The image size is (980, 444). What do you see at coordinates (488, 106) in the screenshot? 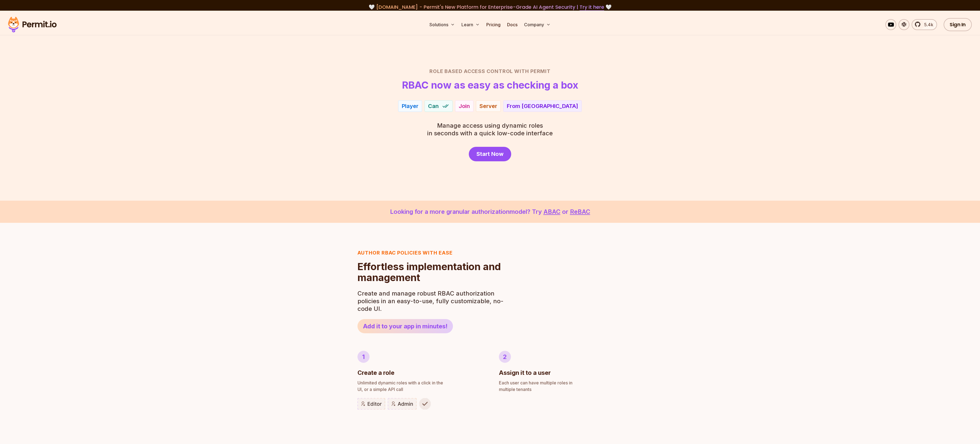
I see `div: Server` at bounding box center [488, 106].